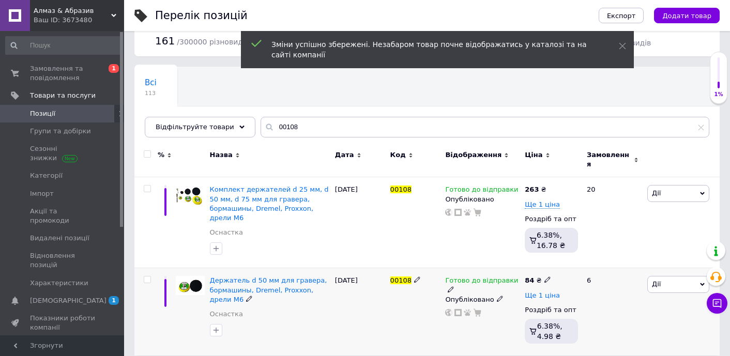  Describe the element at coordinates (150, 83) in the screenshot. I see `span: Всі` at that location.